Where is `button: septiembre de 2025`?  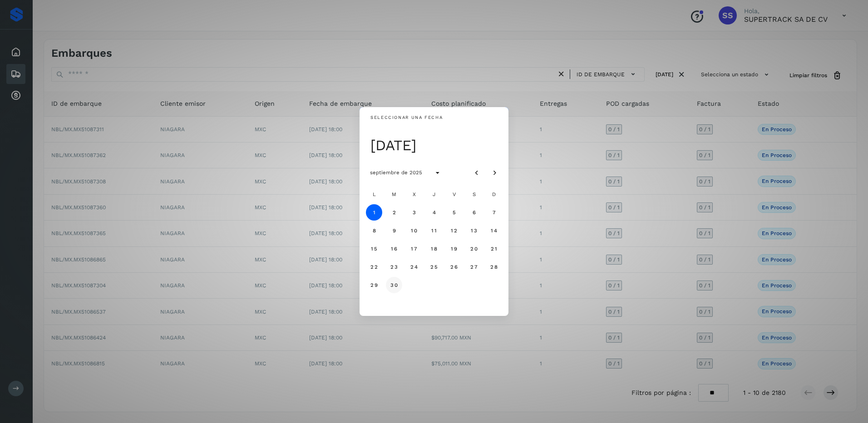
button: septiembre de 2025 is located at coordinates (396, 172).